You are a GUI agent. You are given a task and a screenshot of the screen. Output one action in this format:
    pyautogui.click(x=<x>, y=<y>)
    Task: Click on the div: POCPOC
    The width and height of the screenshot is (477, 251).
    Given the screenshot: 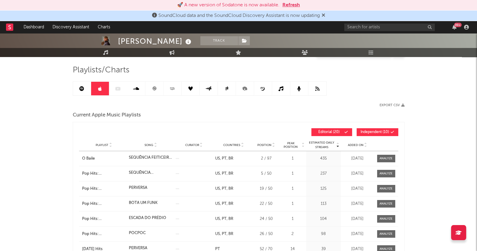 What is the action you would take?
    pyautogui.click(x=137, y=233)
    